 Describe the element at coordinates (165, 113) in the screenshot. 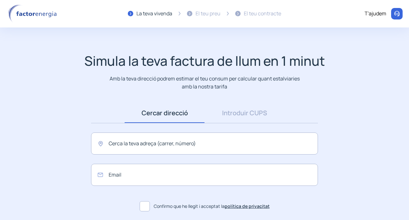

I see `a: Cercar direcció` at that location.